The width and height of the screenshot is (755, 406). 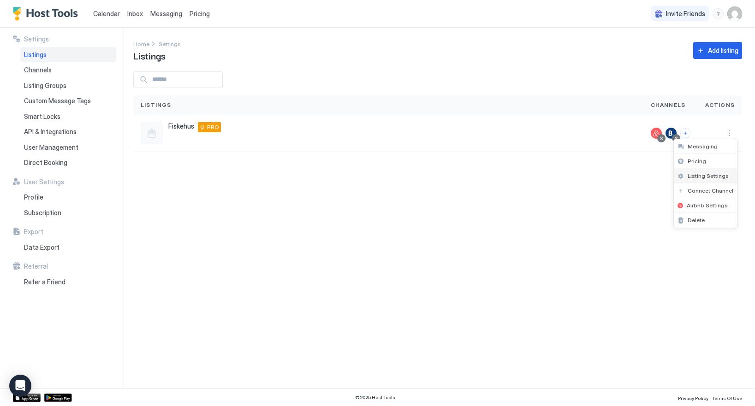 I want to click on span: Delete, so click(x=696, y=220).